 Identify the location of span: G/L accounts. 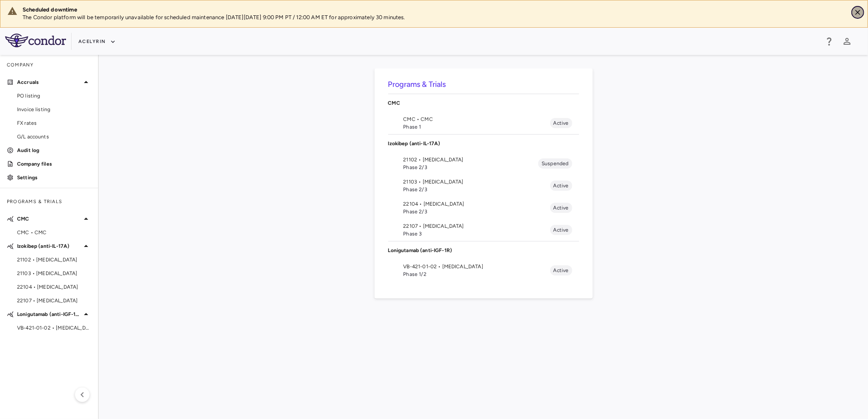
(54, 137).